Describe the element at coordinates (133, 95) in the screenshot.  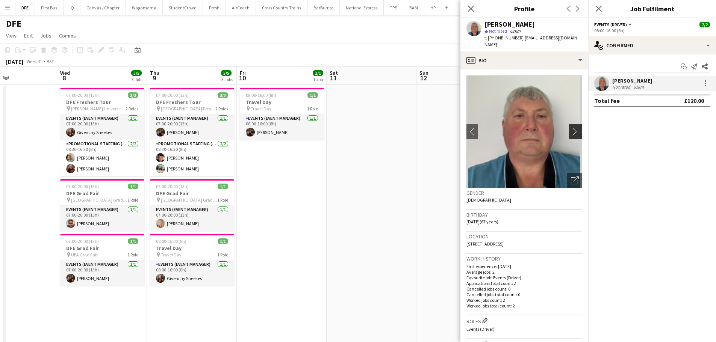
I see `span: 3/3` at that location.